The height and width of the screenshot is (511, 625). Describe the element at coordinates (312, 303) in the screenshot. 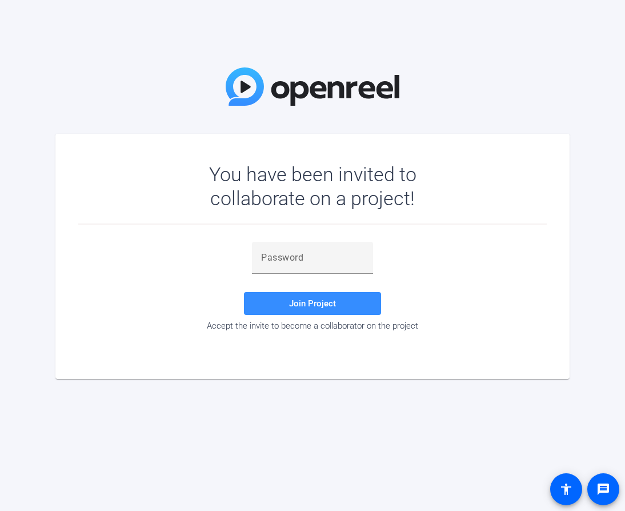

I see `span: Join Project` at that location.